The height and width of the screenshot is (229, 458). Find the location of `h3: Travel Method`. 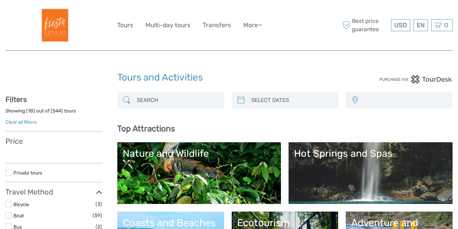

h3: Travel Method is located at coordinates (54, 192).